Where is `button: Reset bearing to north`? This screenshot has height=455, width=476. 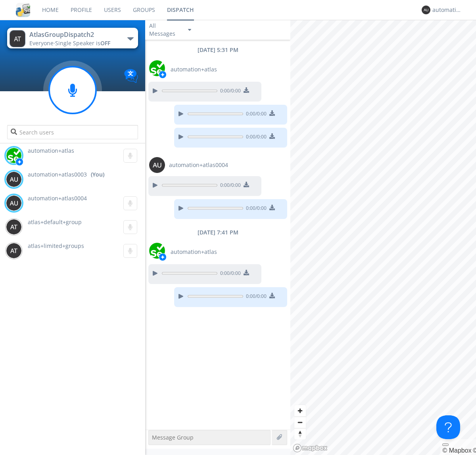
button: Reset bearing to north is located at coordinates (300, 434).